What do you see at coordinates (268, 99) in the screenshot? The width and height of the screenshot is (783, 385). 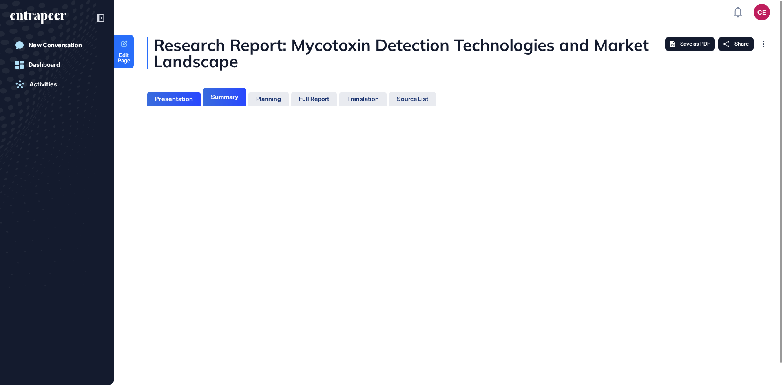 I see `div: Planning` at bounding box center [268, 99].